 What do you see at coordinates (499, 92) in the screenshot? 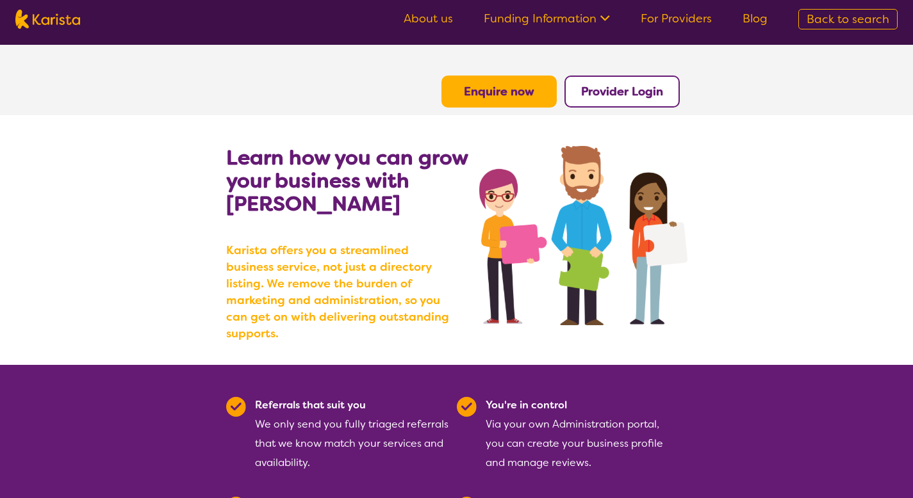
I see `button: Enquire now` at bounding box center [499, 92].